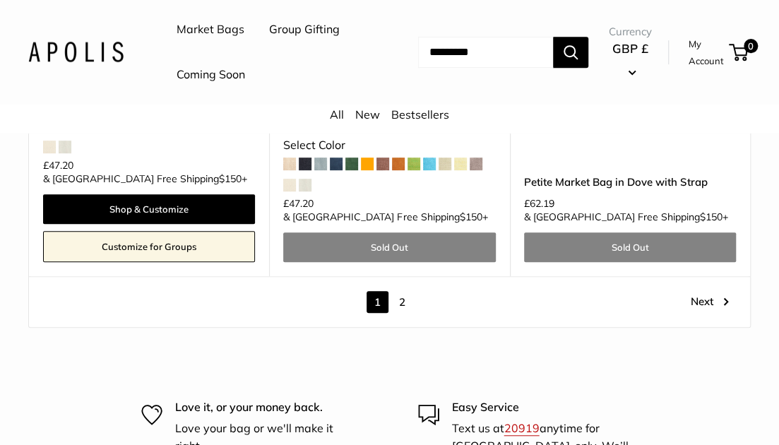 The height and width of the screenshot is (445, 779). I want to click on a: Customize for Groups, so click(149, 247).